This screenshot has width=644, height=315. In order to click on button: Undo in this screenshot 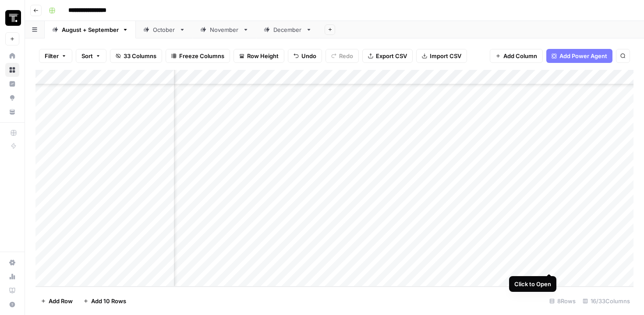, I will do `click(305, 56)`.